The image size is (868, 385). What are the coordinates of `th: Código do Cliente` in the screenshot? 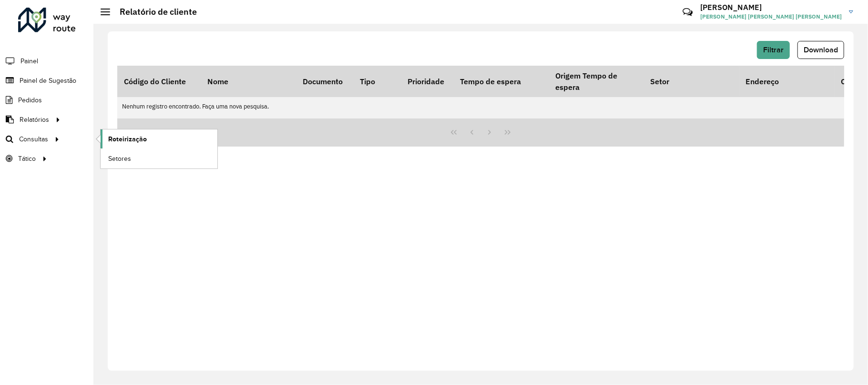 It's located at (159, 81).